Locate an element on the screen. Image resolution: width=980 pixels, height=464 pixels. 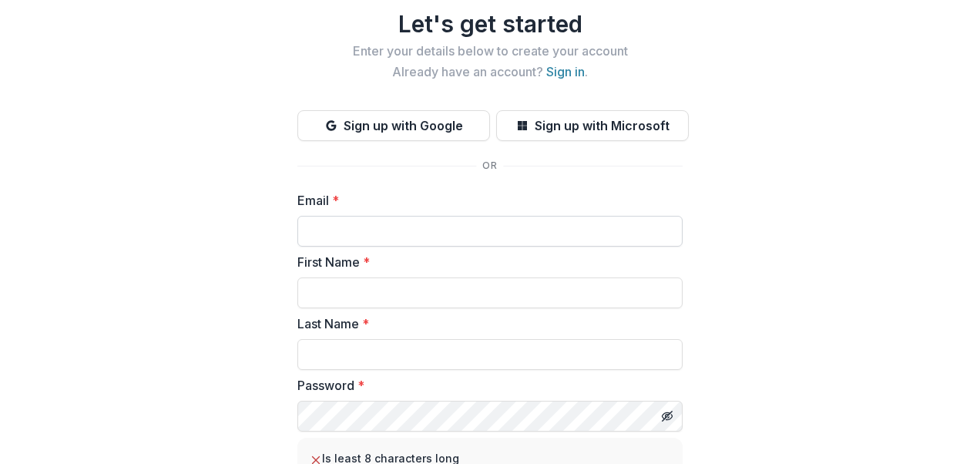
button: Sign up with Microsoft is located at coordinates (592, 125).